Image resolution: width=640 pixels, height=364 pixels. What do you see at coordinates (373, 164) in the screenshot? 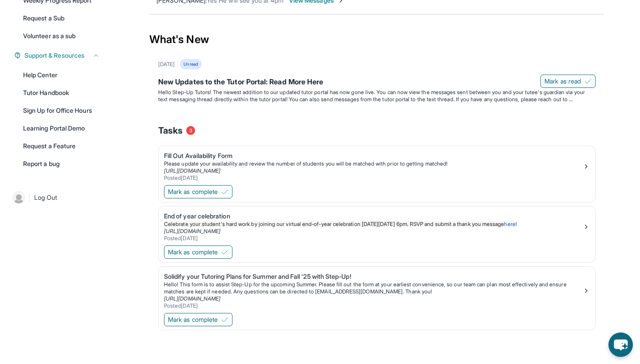
I see `div: Please update your availability and review the number of students you will be matched with prior ...` at bounding box center [373, 164].